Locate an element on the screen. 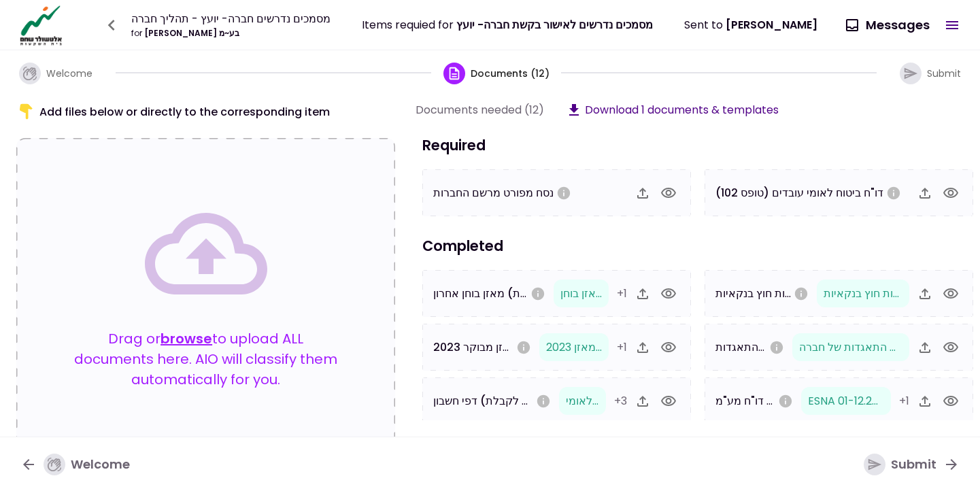  h3: Completed is located at coordinates (698, 246).